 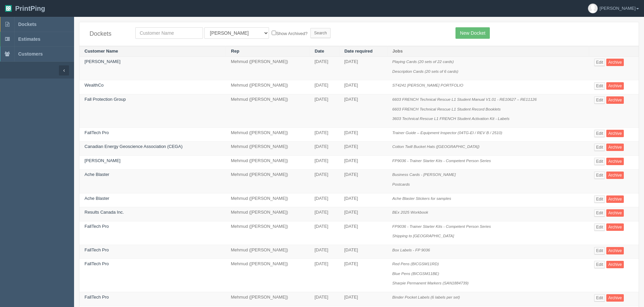 What do you see at coordinates (320, 33) in the screenshot?
I see `input: Search` at bounding box center [320, 33].